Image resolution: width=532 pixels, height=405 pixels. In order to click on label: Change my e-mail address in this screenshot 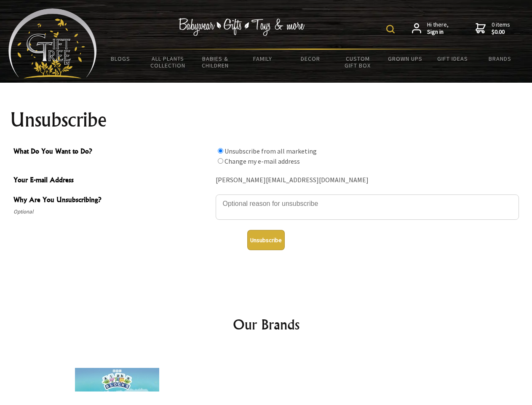, I will do `click(262, 161)`.